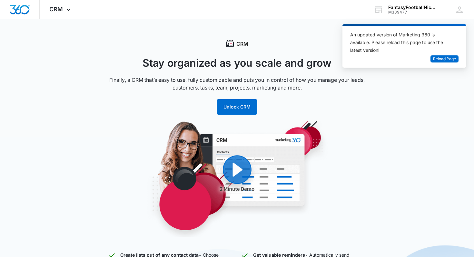  Describe the element at coordinates (444, 59) in the screenshot. I see `button: Reload Page` at that location.